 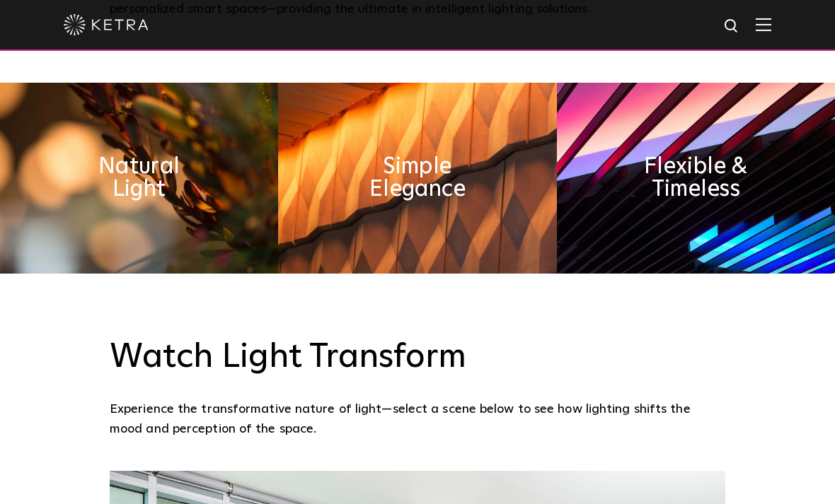 I want to click on h2: Simple Elegance, so click(x=418, y=178).